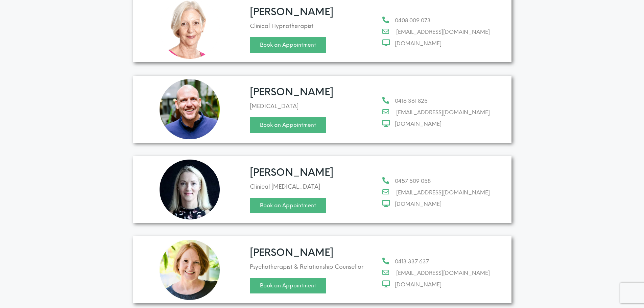 This screenshot has width=644, height=308. What do you see at coordinates (411, 181) in the screenshot?
I see `span: 0457 509 058` at bounding box center [411, 181].